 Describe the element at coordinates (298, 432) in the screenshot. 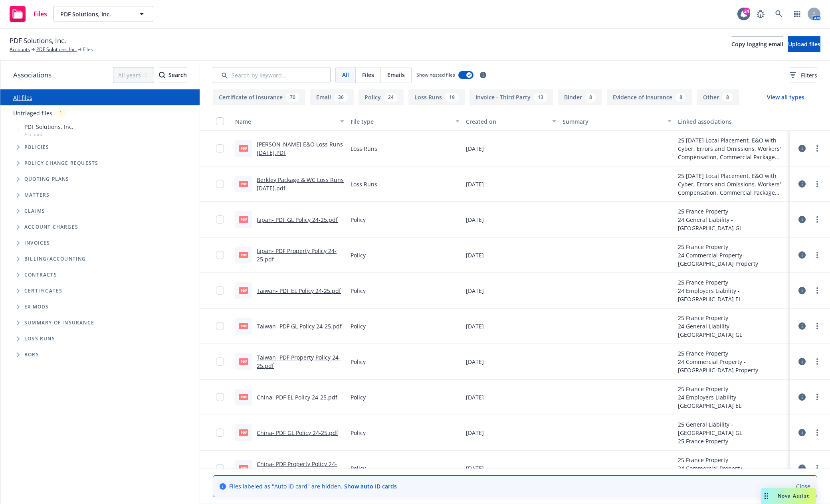

I see `a: China- PDF GL Policy 24-25.pdf` at that location.